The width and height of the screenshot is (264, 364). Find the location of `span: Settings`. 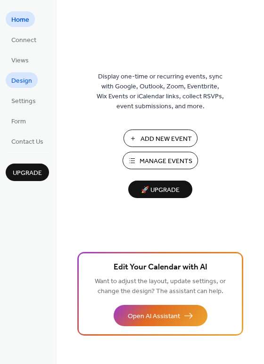

span: Settings is located at coordinates (24, 101).